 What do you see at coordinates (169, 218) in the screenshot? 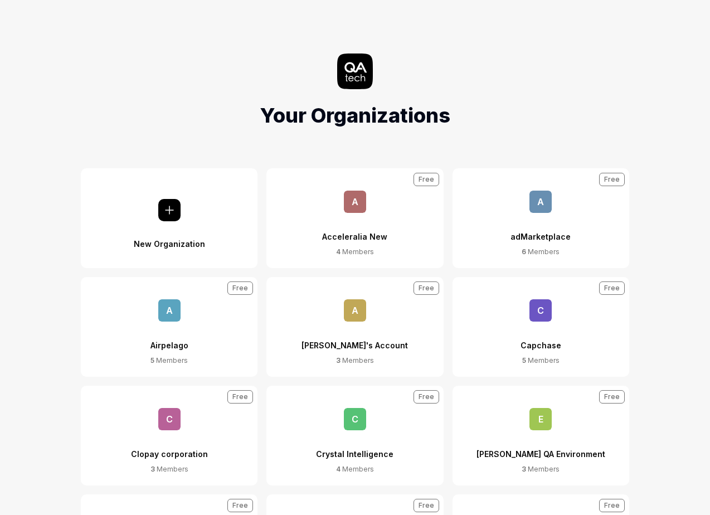
I see `button: New Organization` at bounding box center [169, 218].